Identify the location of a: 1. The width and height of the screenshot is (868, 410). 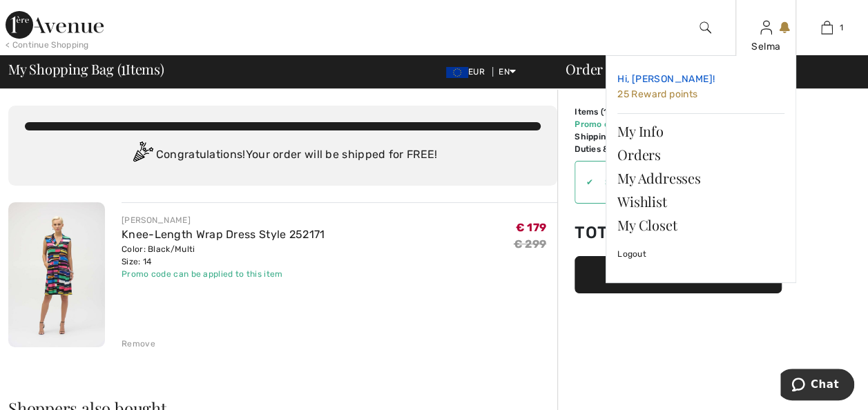
(826, 28).